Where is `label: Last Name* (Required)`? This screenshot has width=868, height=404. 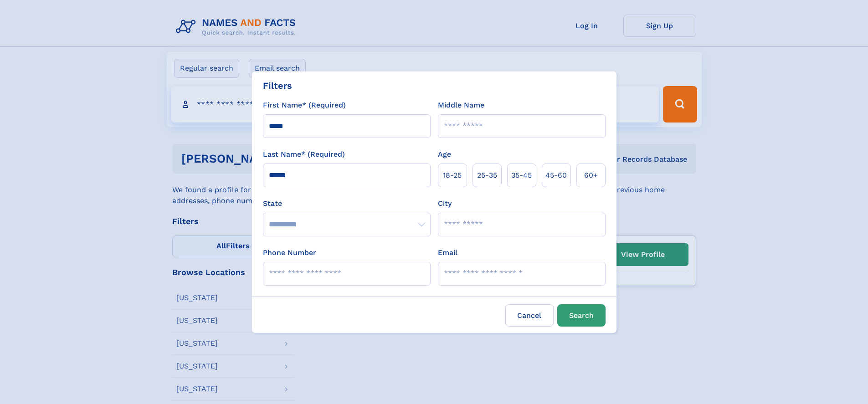 label: Last Name* (Required) is located at coordinates (304, 154).